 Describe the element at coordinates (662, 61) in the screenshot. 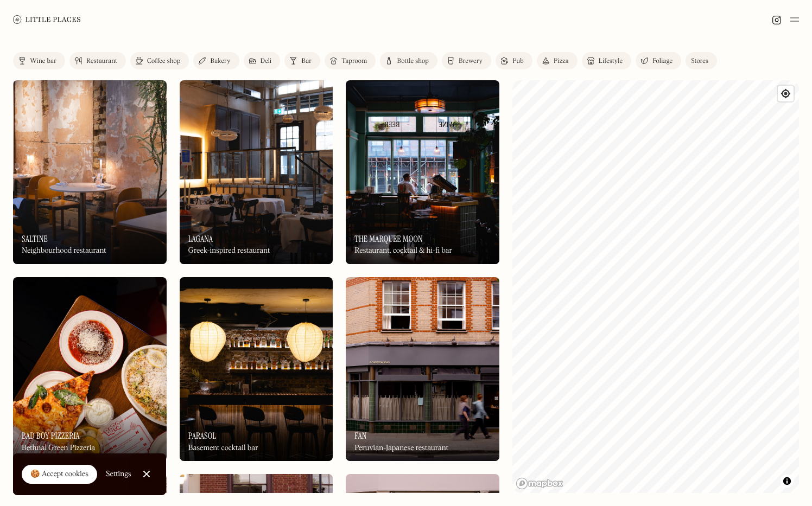

I see `div: Foliage` at that location.